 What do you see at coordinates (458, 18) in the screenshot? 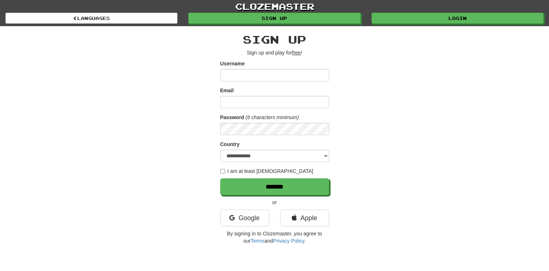
I see `a: Login` at bounding box center [458, 18].